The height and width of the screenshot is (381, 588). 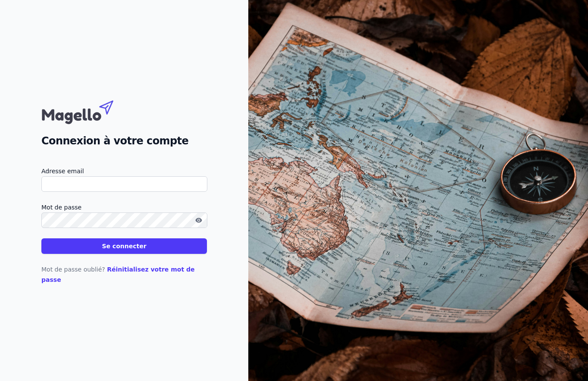 What do you see at coordinates (124, 246) in the screenshot?
I see `button: Se connecter` at bounding box center [124, 246].